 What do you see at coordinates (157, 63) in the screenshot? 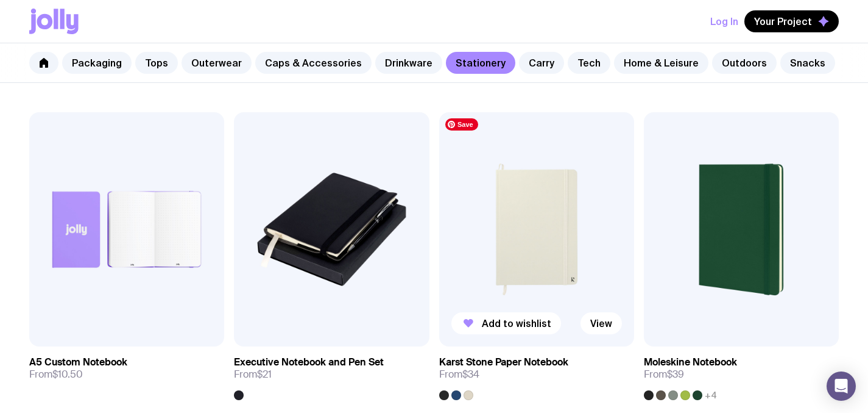
I see `a: Tops` at bounding box center [157, 63].